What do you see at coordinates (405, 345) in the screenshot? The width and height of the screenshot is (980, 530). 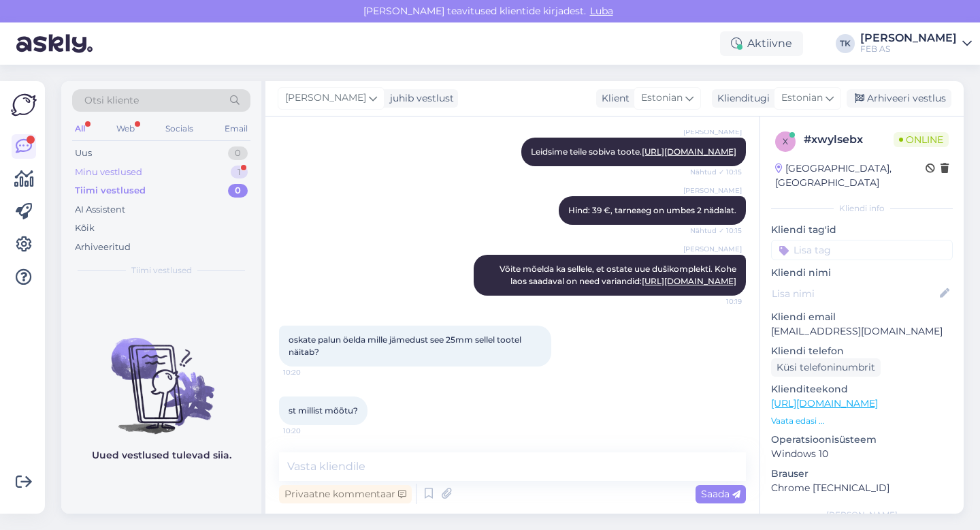 I see `span: oskate palun öelda mille jämedust see 25mm sellel tootel näitab?` at bounding box center [405, 345].